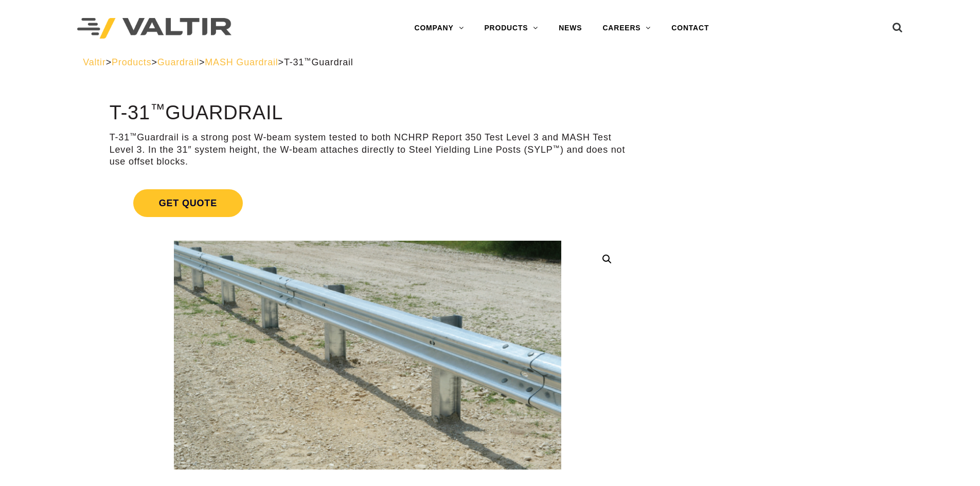  Describe the element at coordinates (318, 62) in the screenshot. I see `span: T-31 Guardrail` at that location.